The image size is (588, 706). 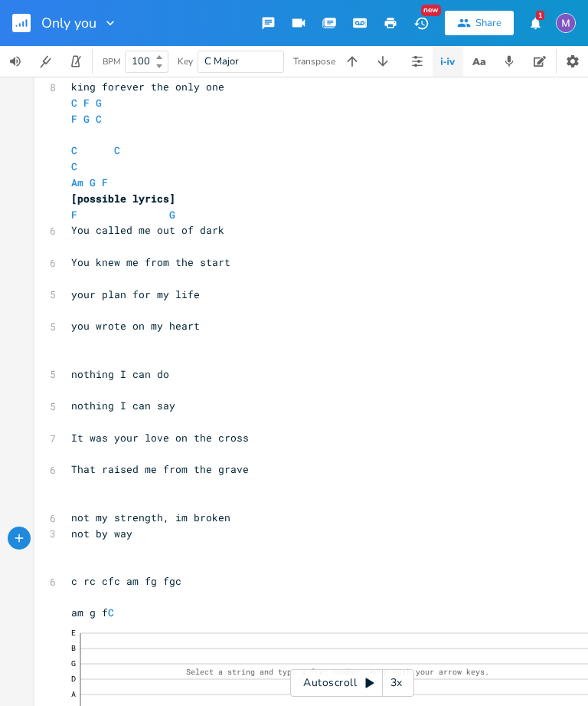 I want to click on span: It was your love on the cross, so click(x=160, y=438).